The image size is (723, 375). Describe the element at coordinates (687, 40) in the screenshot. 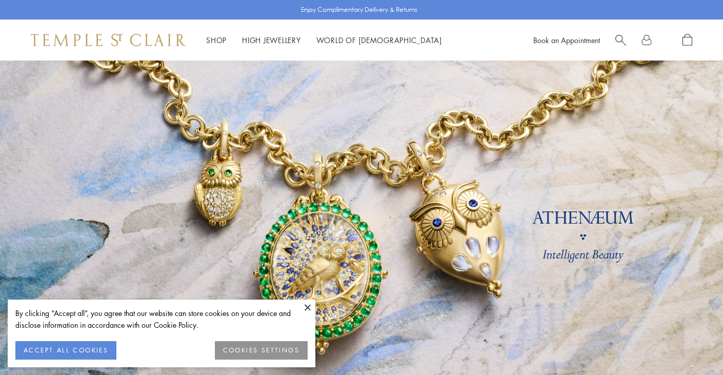

I see `a: Open Shopping Bag` at that location.